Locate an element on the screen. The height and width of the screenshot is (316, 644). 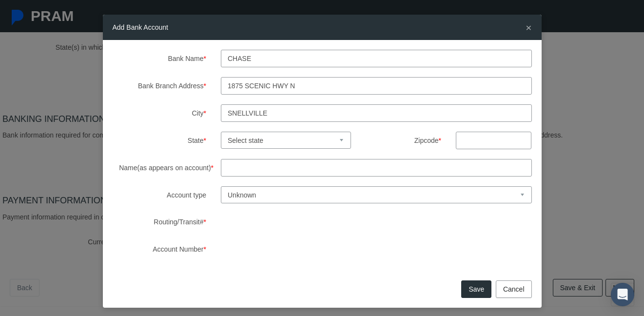
label: Account Number is located at coordinates (159, 249).